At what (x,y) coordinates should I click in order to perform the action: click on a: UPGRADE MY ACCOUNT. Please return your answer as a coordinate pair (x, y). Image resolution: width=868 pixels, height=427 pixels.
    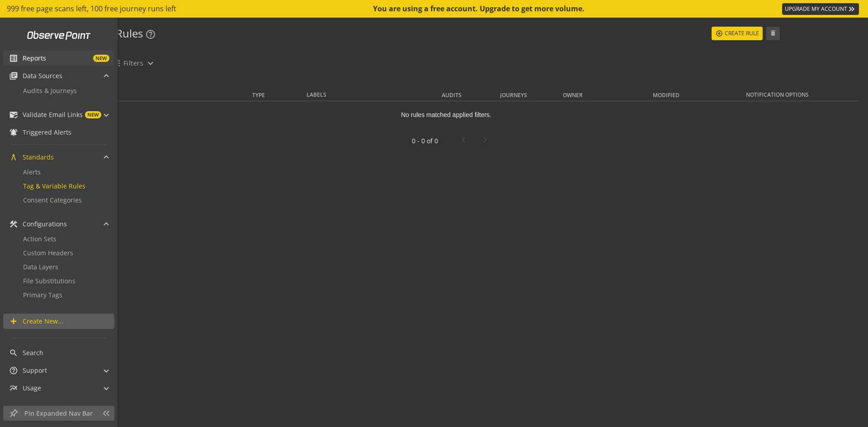
    Looking at the image, I should click on (821, 9).